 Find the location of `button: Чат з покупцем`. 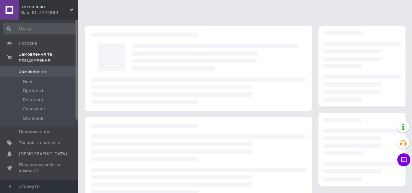

button: Чат з покупцем is located at coordinates (404, 160).